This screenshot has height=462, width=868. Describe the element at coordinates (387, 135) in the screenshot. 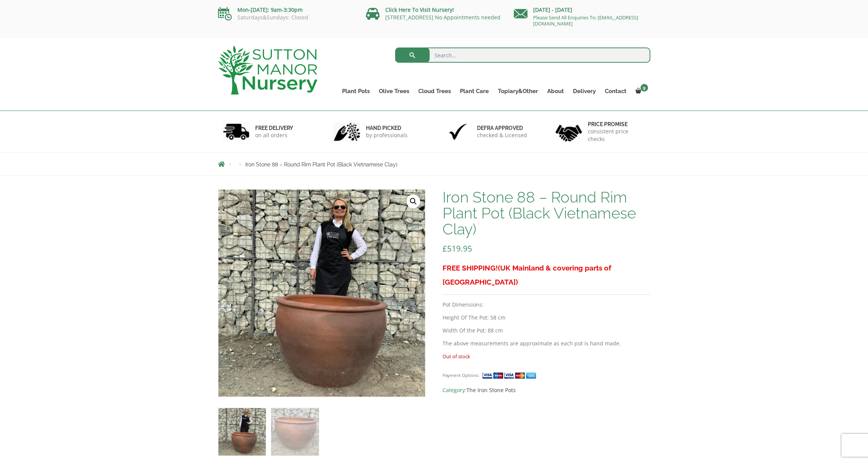

I see `p: by professionals` at that location.